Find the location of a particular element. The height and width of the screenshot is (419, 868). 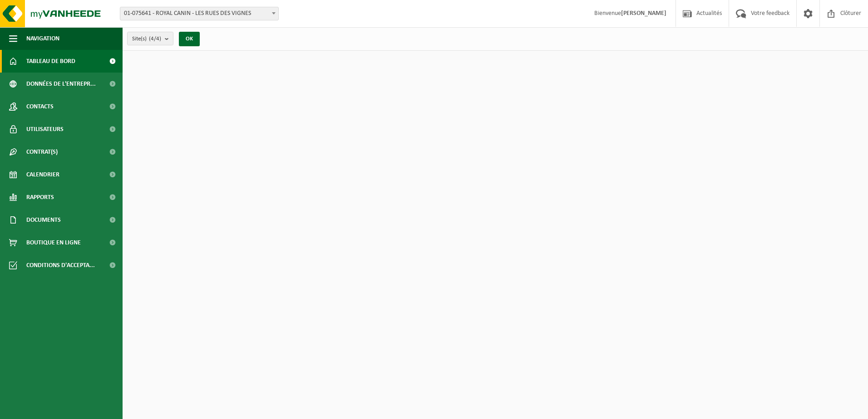

span: Site(s) is located at coordinates (147, 39).